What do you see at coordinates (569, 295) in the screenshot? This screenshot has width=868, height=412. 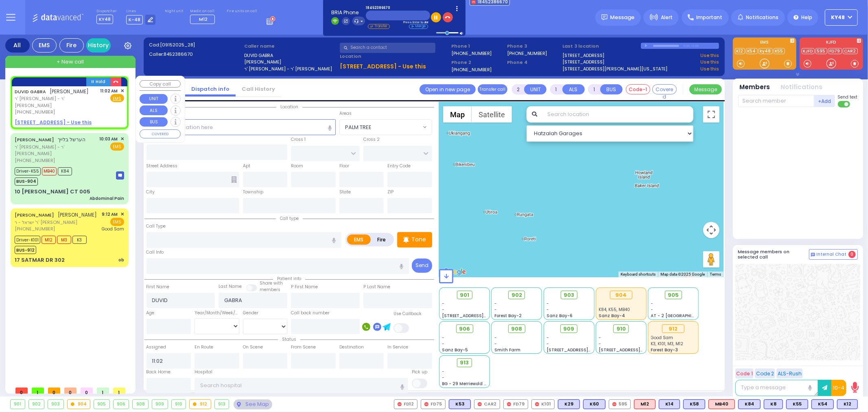 I see `span: 903` at bounding box center [569, 295].